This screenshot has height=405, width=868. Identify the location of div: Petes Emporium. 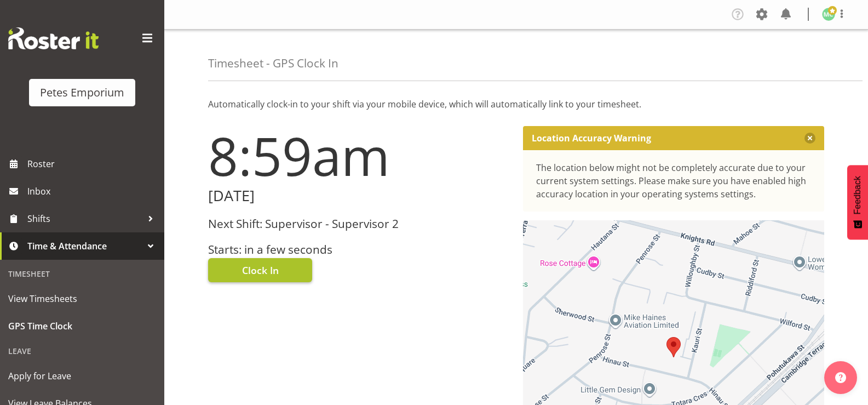
(82, 93).